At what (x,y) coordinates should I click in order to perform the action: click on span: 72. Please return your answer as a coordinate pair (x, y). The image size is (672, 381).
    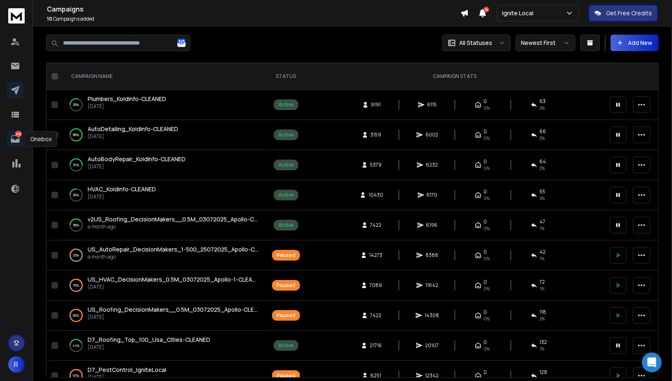
    Looking at the image, I should click on (543, 282).